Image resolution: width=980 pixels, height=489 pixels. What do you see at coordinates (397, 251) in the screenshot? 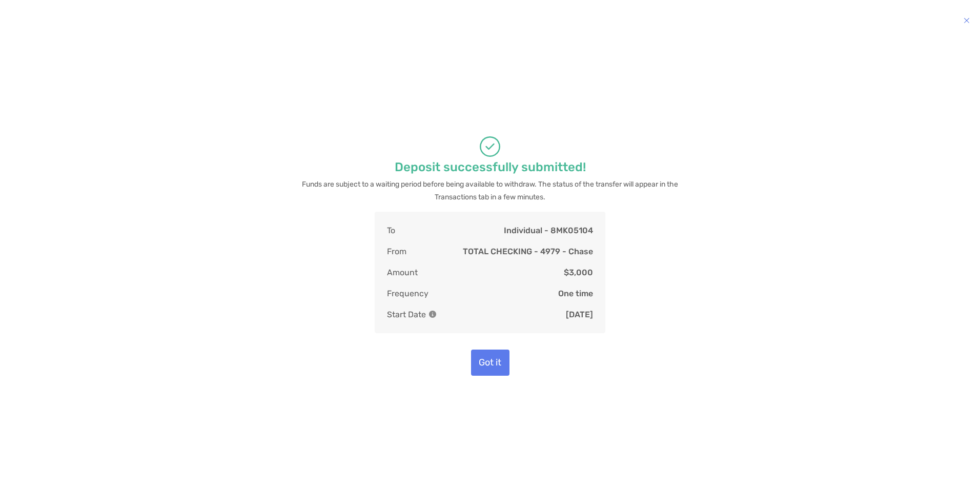
I see `p: From` at bounding box center [397, 251].